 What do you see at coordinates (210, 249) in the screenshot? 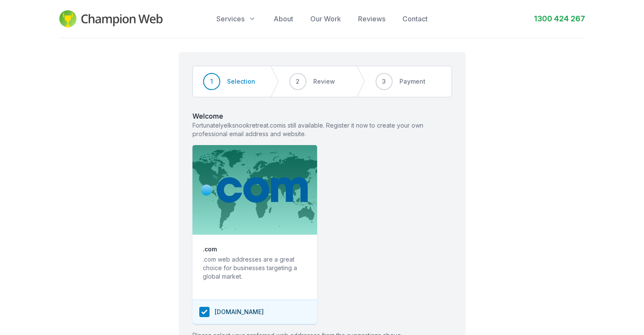
I see `h3: . com` at bounding box center [210, 249].